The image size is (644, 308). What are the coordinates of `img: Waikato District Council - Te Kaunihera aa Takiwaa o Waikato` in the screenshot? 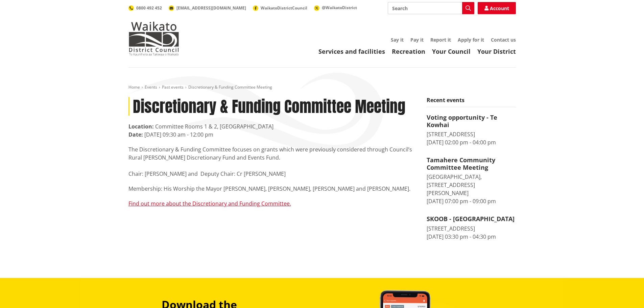 It's located at (154, 38).